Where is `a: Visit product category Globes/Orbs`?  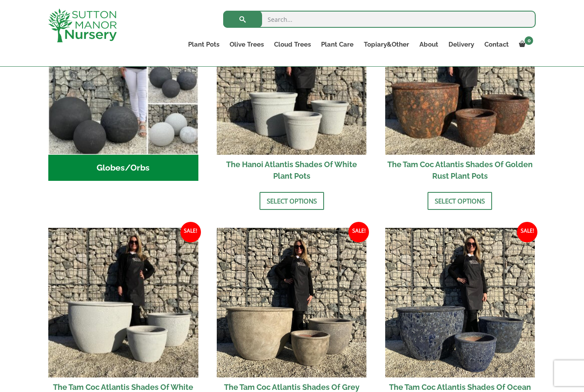
a: Visit product category Globes/Orbs is located at coordinates (123, 93).